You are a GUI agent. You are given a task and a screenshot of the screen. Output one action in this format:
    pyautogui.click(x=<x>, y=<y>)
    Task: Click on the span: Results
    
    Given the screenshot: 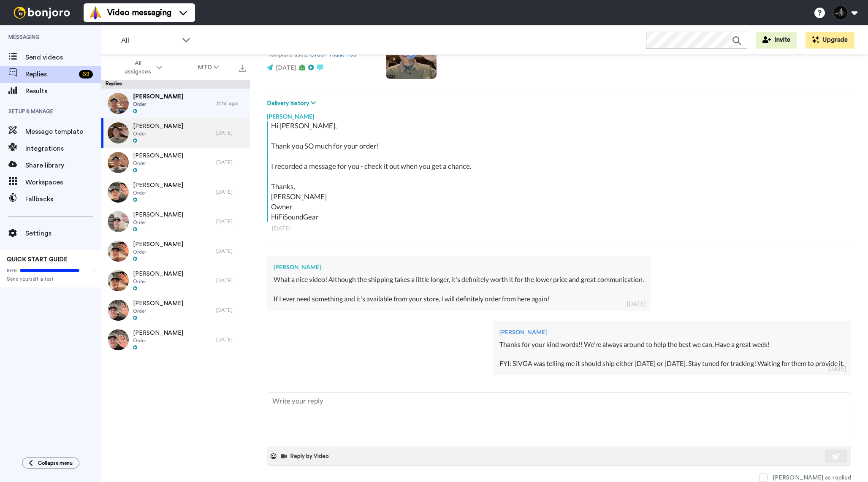 What is the action you would take?
    pyautogui.click(x=64, y=92)
    